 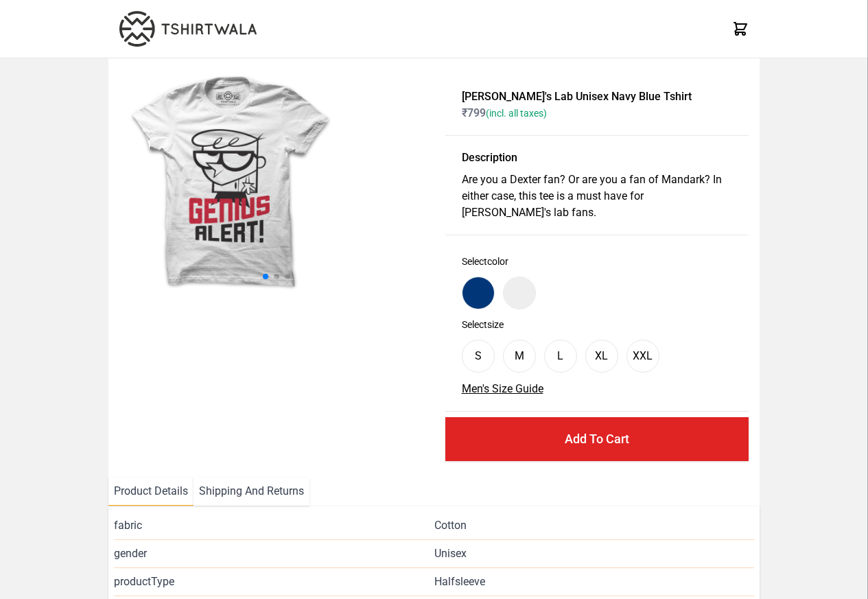 I want to click on span: gender, so click(x=273, y=553).